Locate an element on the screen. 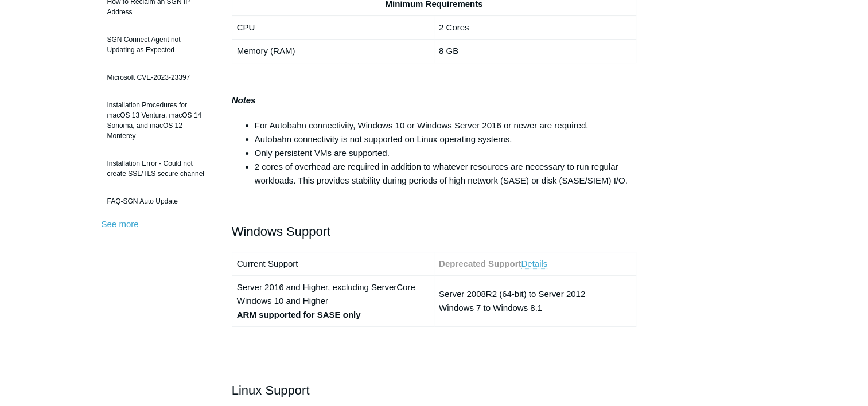 Image resolution: width=868 pixels, height=406 pixels. td: Server 2016 and Higher, excluding ServerCore Windows 10 and Higher is located at coordinates (332, 301).